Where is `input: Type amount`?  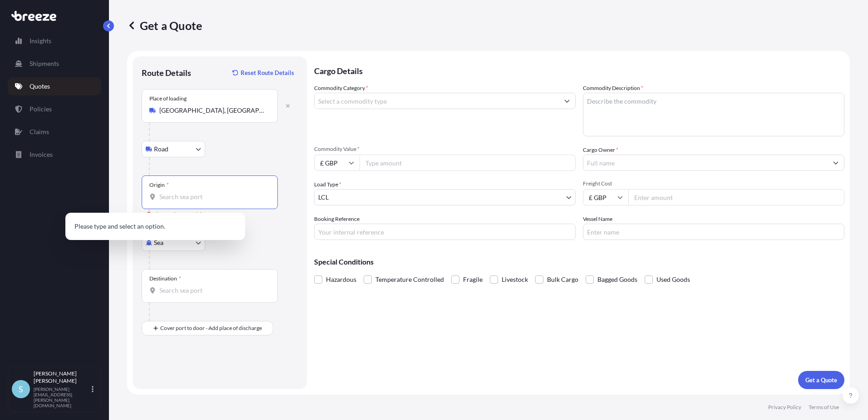
input: Type amount is located at coordinates (467, 163).